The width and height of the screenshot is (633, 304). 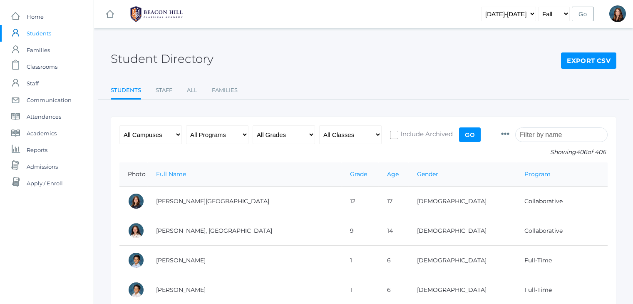 I want to click on a: Staff, so click(x=164, y=90).